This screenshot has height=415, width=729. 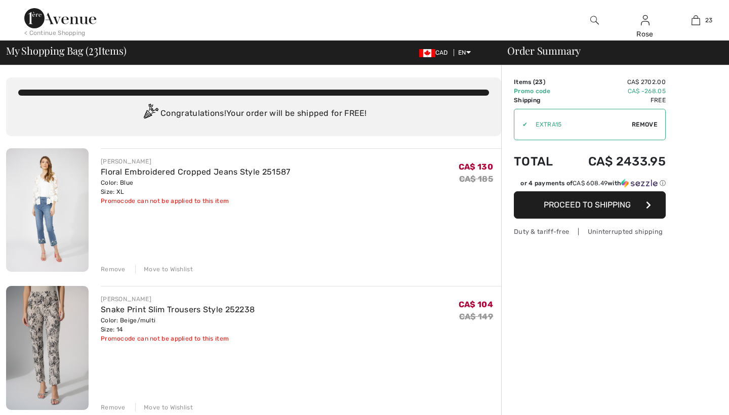 What do you see at coordinates (615, 161) in the screenshot?
I see `td: CA$ 2433.95` at bounding box center [615, 161].